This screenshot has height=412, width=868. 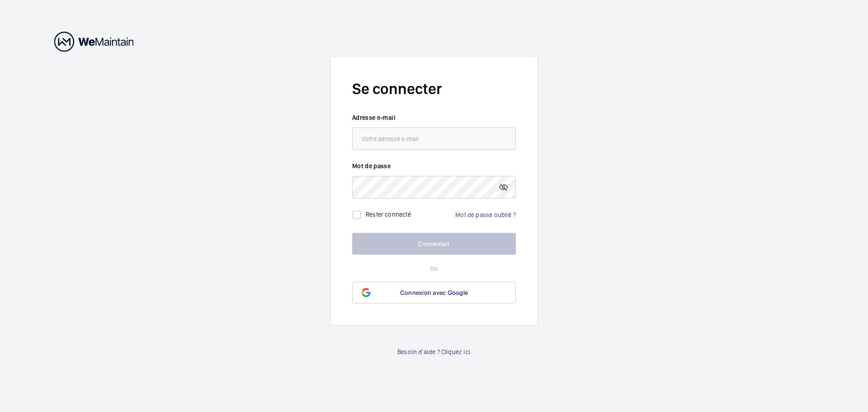 What do you see at coordinates (434, 139) in the screenshot?
I see `input: Votre adresse e-mail` at bounding box center [434, 139].